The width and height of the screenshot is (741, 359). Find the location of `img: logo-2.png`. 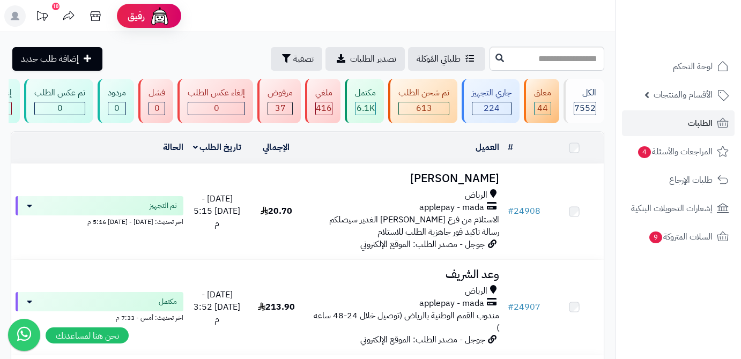

img: logo-2.png is located at coordinates (699, 36).